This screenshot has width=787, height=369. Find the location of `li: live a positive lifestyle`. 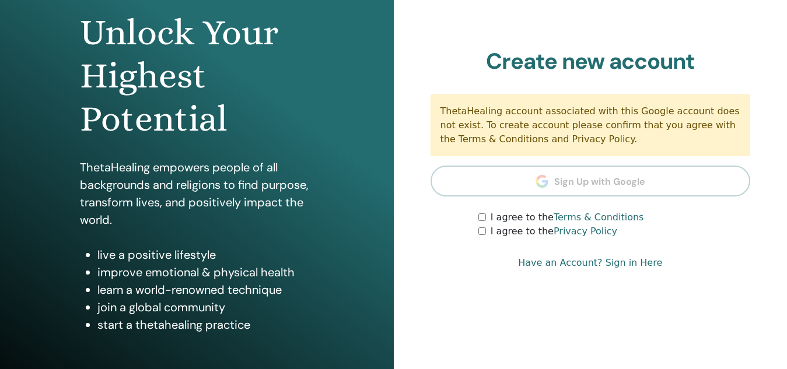

li: live a positive lifestyle is located at coordinates (205, 255).